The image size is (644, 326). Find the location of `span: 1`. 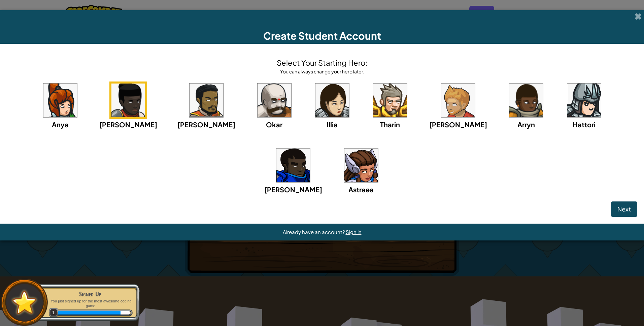

span: 1 is located at coordinates (53, 313).